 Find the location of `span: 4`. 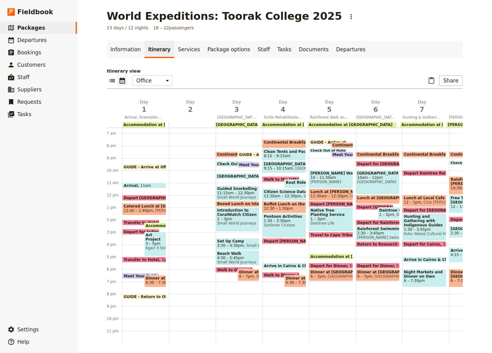

span: 4 is located at coordinates (283, 110).